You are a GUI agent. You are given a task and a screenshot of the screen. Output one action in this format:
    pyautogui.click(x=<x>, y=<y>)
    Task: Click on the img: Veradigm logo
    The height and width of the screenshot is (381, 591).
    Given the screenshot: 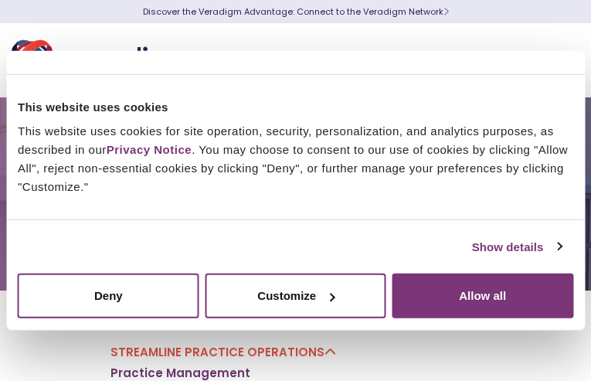 What is the action you would take?
    pyautogui.click(x=104, y=60)
    